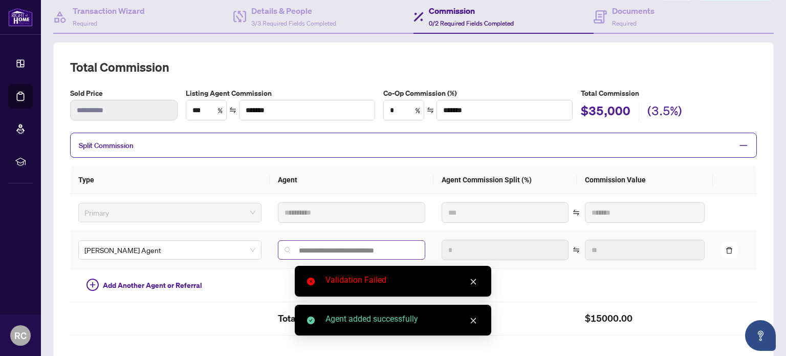  I want to click on img: search_icon, so click(288, 250).